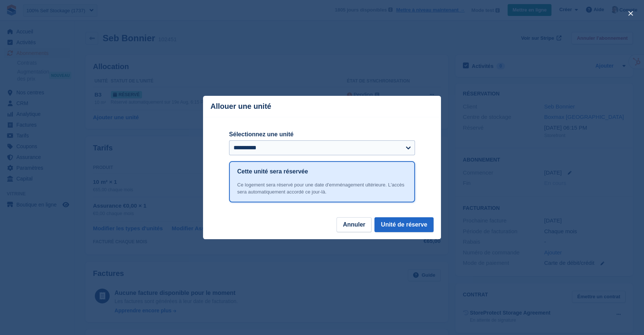  I want to click on label: Sélectionnez une unité, so click(322, 135).